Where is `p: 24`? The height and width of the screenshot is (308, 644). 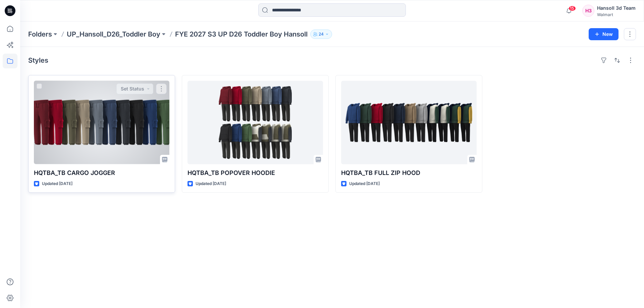
p: 24 is located at coordinates (321, 34).